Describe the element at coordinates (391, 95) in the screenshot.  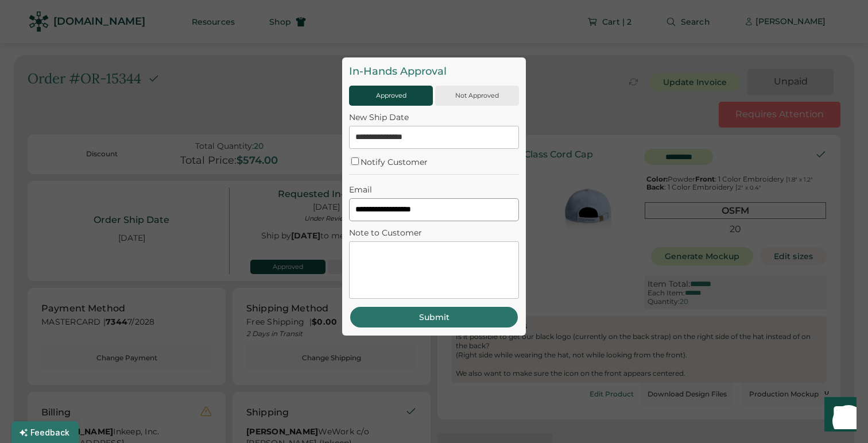
I see `button: Approved` at that location.